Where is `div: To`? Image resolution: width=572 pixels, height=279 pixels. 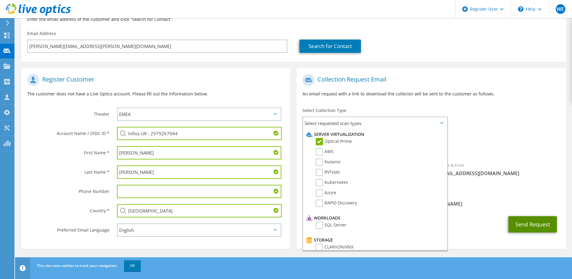 div: To is located at coordinates (364, 172).